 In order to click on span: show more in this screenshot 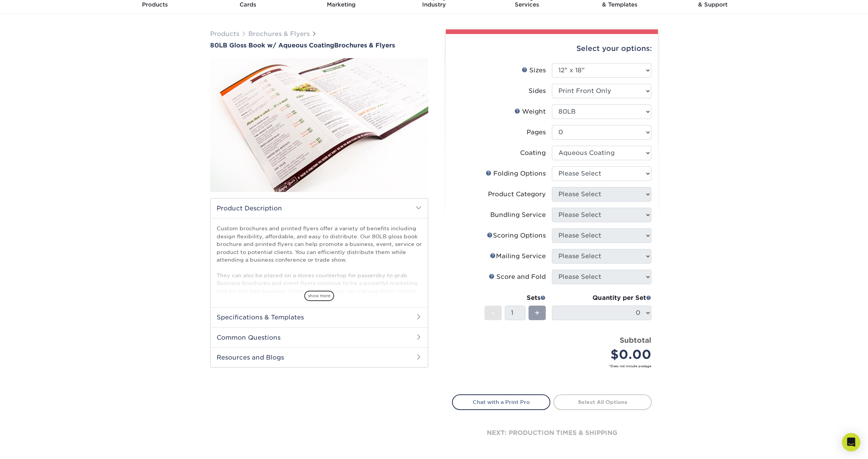, I will do `click(319, 296)`.